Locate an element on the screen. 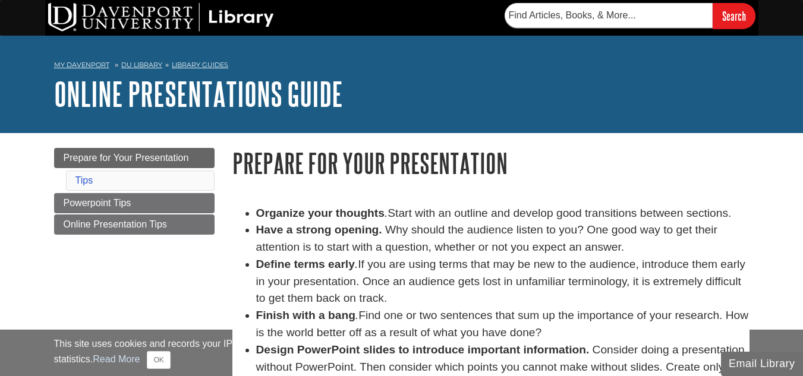 The height and width of the screenshot is (376, 803). input: Search is located at coordinates (734, 15).